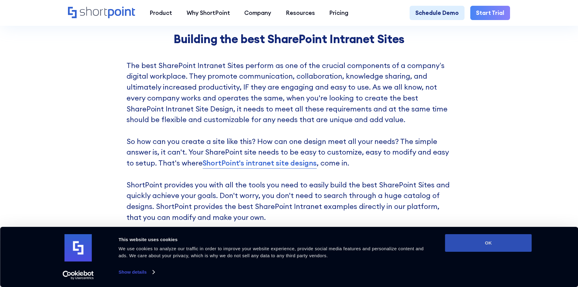 The image size is (578, 287). I want to click on a: Home, so click(101, 13).